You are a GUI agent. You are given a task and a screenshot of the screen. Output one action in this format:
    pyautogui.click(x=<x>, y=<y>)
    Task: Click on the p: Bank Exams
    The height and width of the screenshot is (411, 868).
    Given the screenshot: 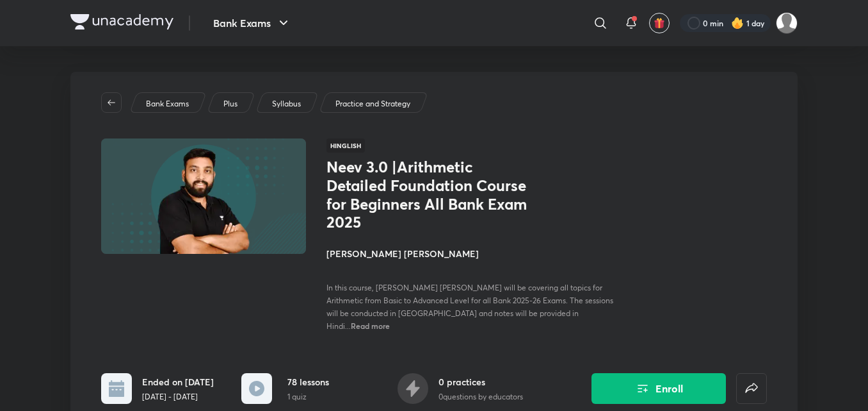 What is the action you would take?
    pyautogui.click(x=167, y=104)
    